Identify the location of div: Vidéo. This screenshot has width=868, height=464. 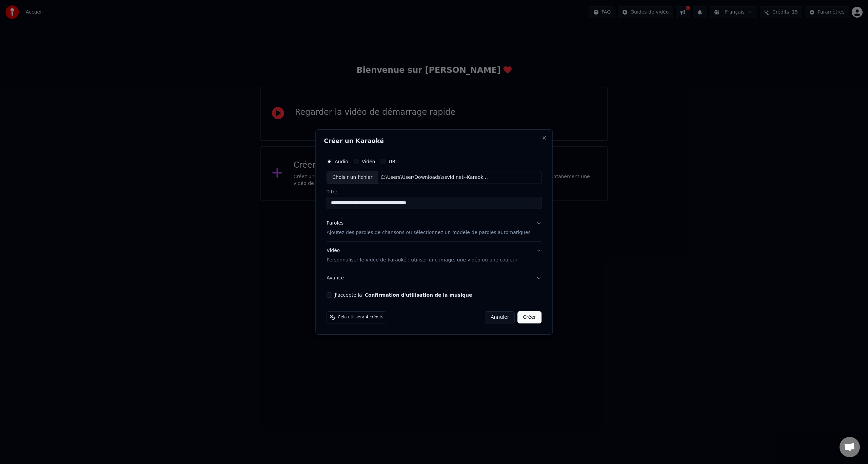
(421, 255).